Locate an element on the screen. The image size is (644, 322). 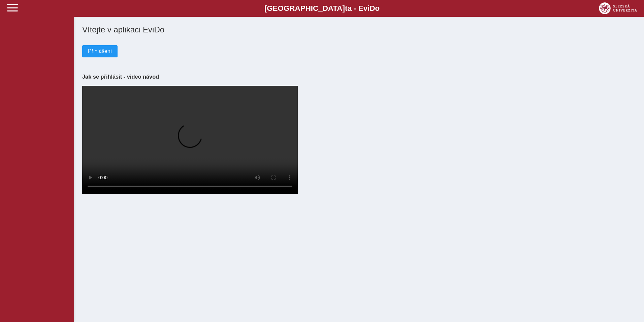
span: D is located at coordinates (372, 8).